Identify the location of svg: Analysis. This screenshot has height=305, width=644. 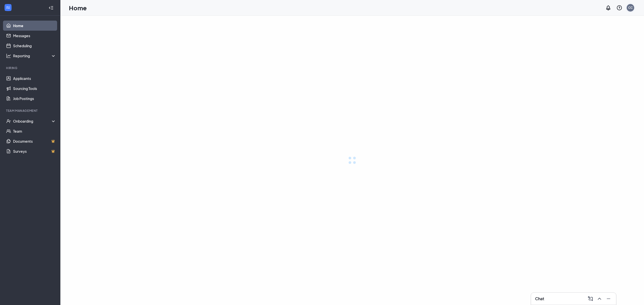
(9, 56).